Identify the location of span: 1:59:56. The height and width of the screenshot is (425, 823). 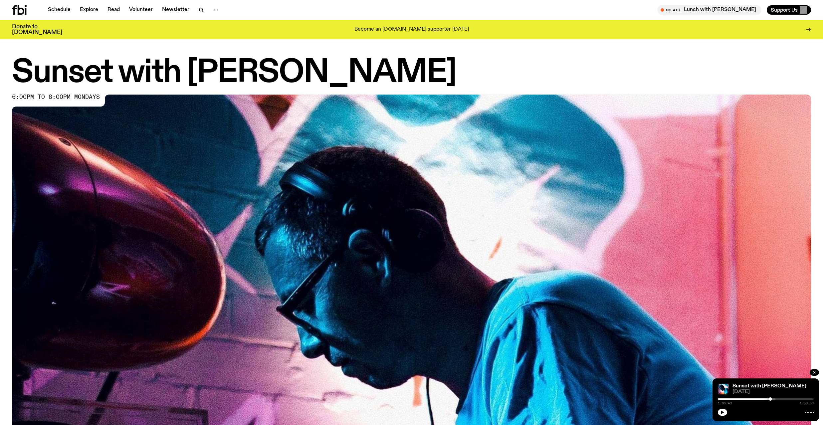
(807, 403).